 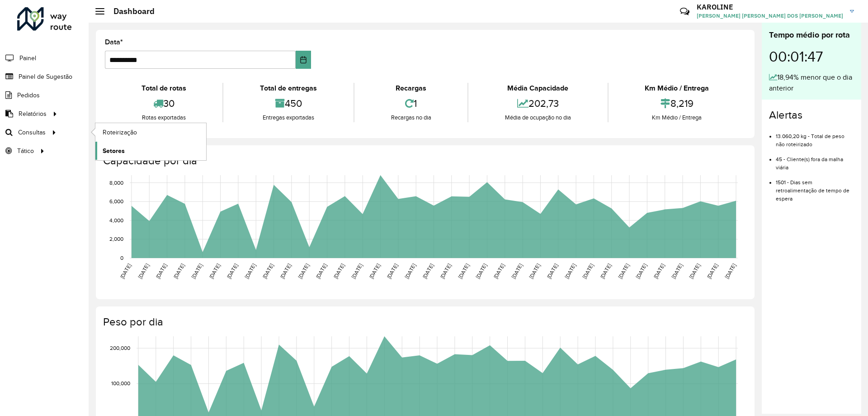 I want to click on text: 100,000, so click(x=121, y=383).